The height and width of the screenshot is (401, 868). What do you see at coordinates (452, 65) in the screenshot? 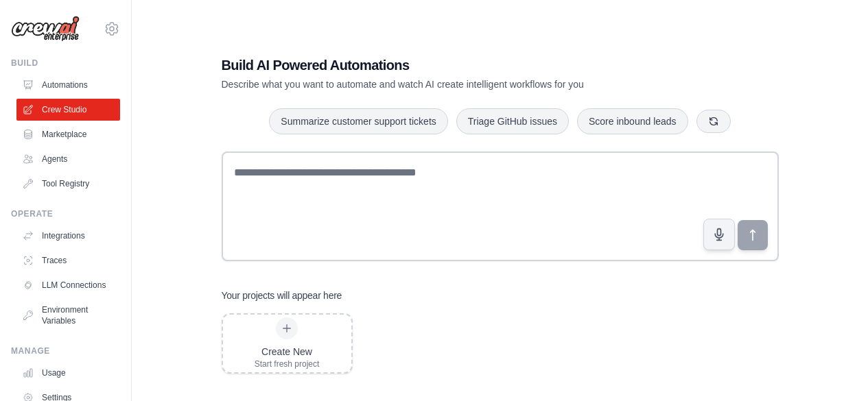
I see `h1: Build AI Powered Automations` at bounding box center [452, 65].